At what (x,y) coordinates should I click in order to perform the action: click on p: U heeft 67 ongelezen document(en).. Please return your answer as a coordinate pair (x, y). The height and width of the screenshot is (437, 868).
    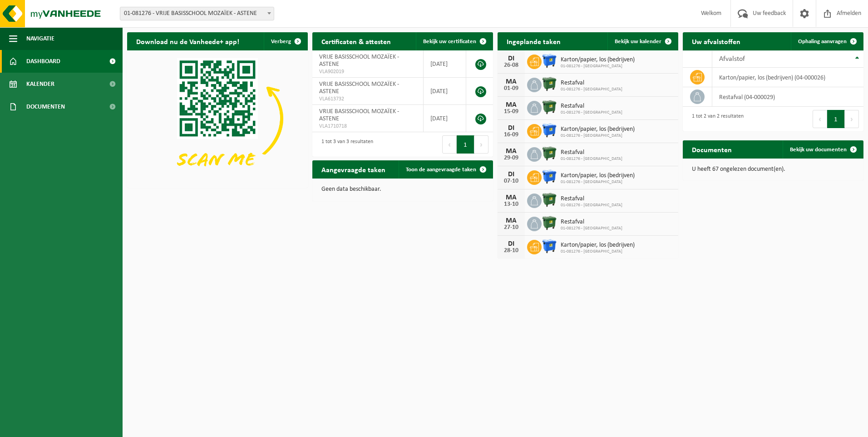
    Looking at the image, I should click on (773, 169).